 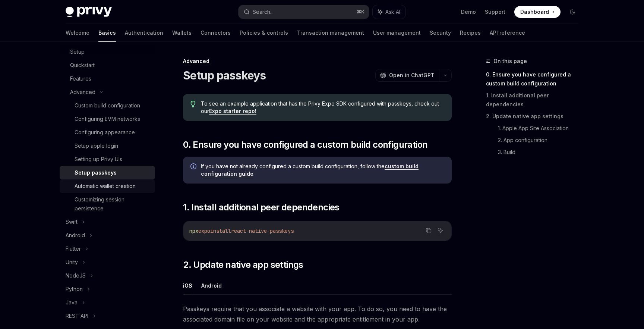 What do you see at coordinates (82, 65) in the screenshot?
I see `div: Quickstart` at bounding box center [82, 65].